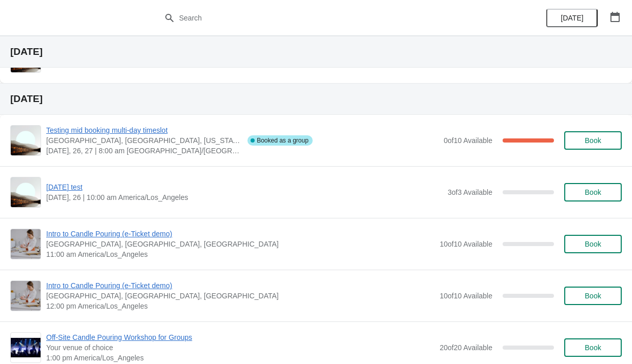  What do you see at coordinates (470, 193) in the screenshot?
I see `span: 3 of 3 Available` at bounding box center [470, 193].